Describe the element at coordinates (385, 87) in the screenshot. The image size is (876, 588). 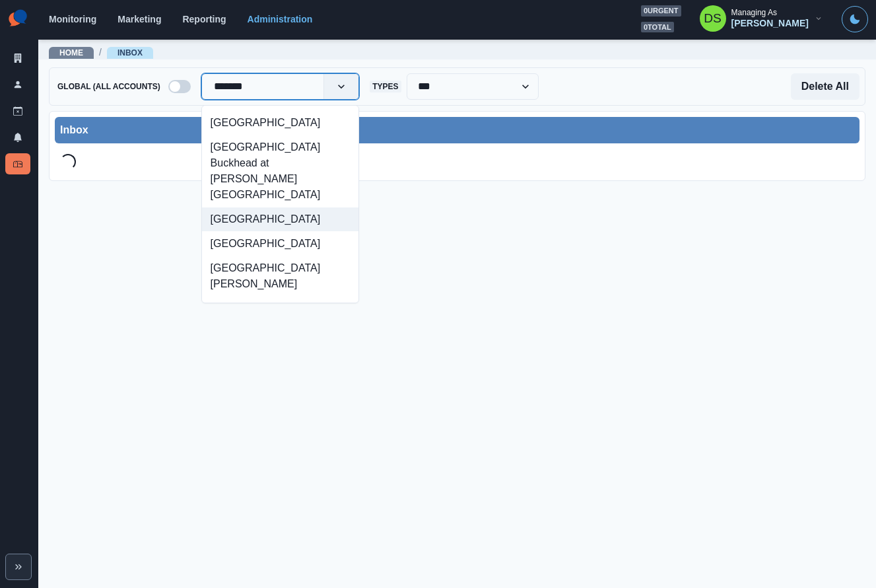
I see `span: Types` at that location.